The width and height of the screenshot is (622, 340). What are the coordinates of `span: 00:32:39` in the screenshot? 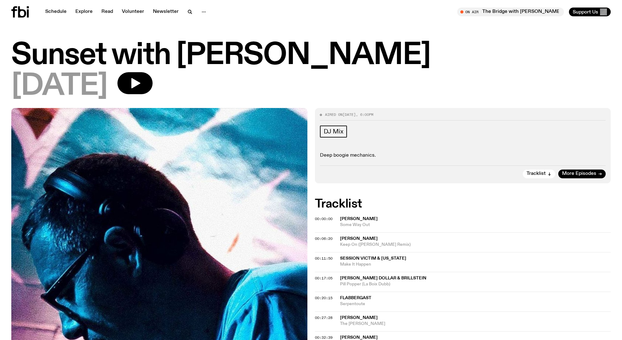 It's located at (324, 338).